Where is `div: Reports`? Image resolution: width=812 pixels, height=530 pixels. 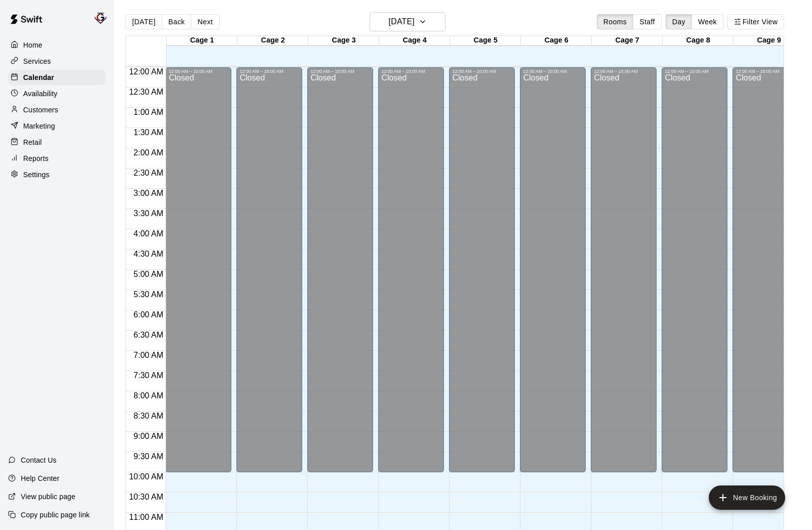 div: Reports is located at coordinates (57, 158).